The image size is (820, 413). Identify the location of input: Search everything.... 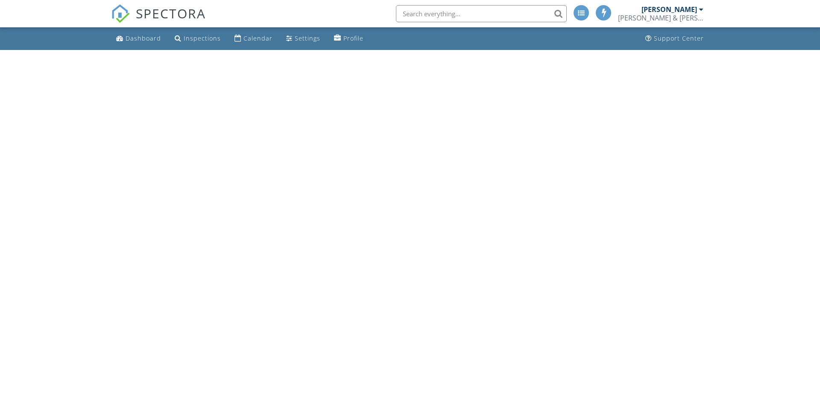
(481, 14).